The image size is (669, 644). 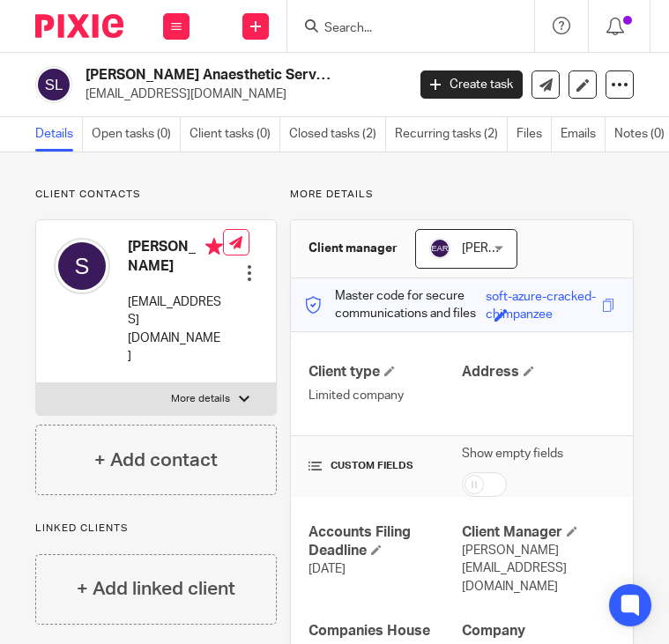 I want to click on a: Create task, so click(x=472, y=84).